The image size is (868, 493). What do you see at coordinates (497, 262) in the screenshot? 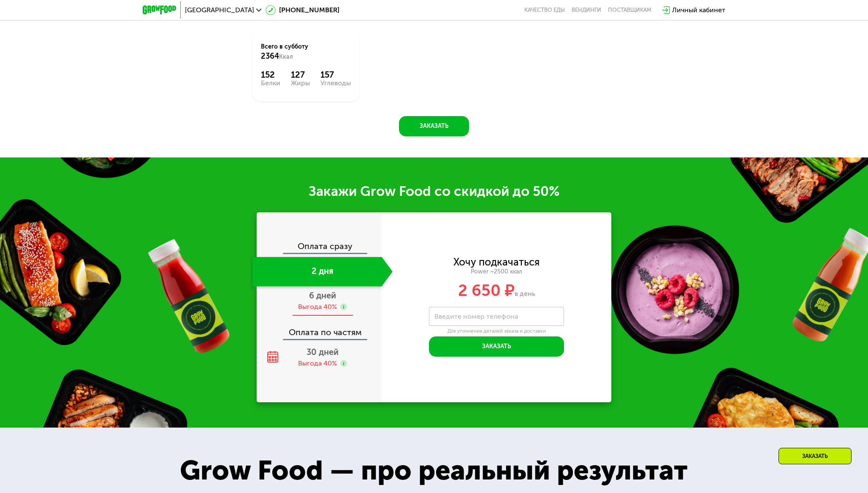
I see `div: Хочу подкачаться` at bounding box center [497, 262].